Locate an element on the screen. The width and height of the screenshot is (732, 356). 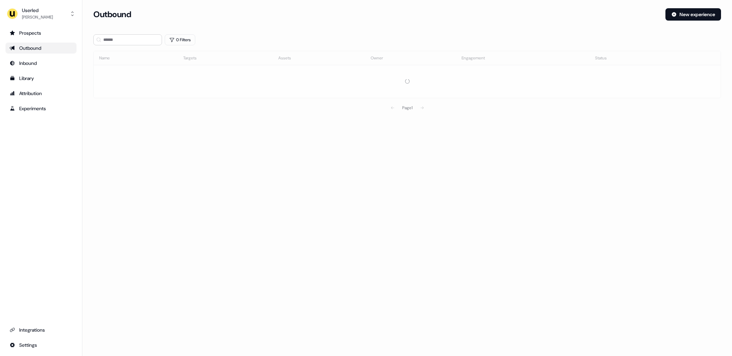
a: New experience is located at coordinates (693, 14).